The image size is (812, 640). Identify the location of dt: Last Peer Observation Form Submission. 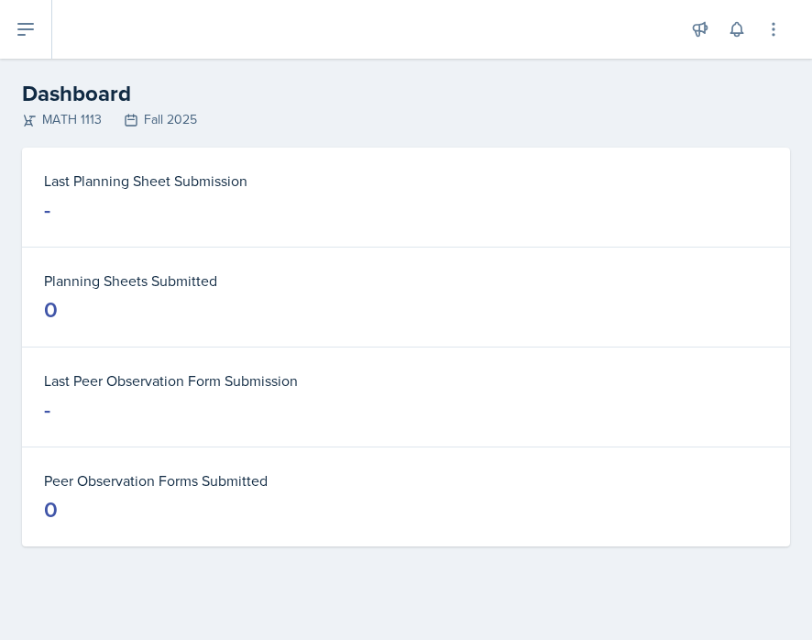
(406, 380).